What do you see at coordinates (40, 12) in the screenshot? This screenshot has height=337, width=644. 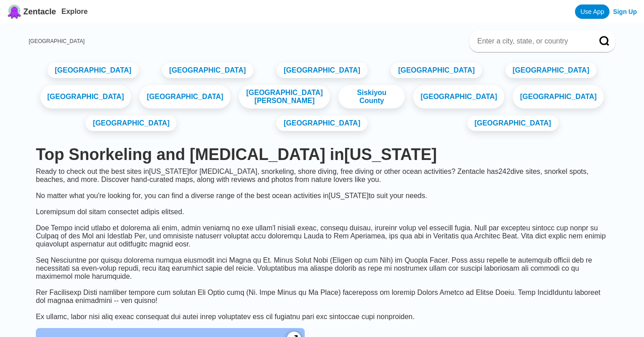 I see `span: Zentacle` at bounding box center [40, 12].